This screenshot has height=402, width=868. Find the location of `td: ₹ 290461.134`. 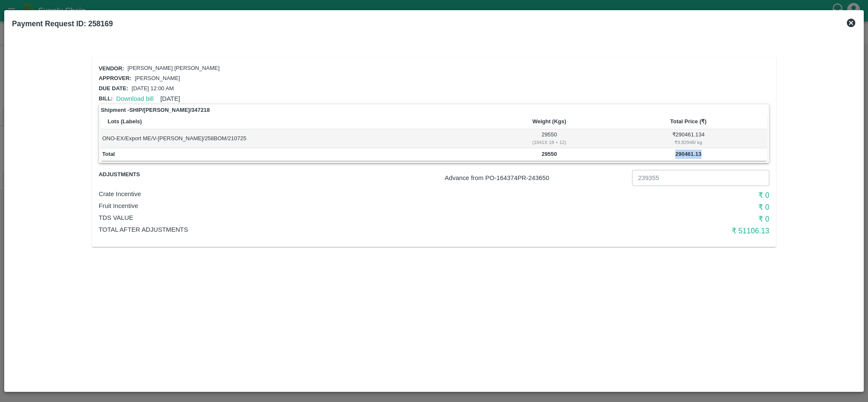

td: ₹ 290461.134 is located at coordinates (688, 139).